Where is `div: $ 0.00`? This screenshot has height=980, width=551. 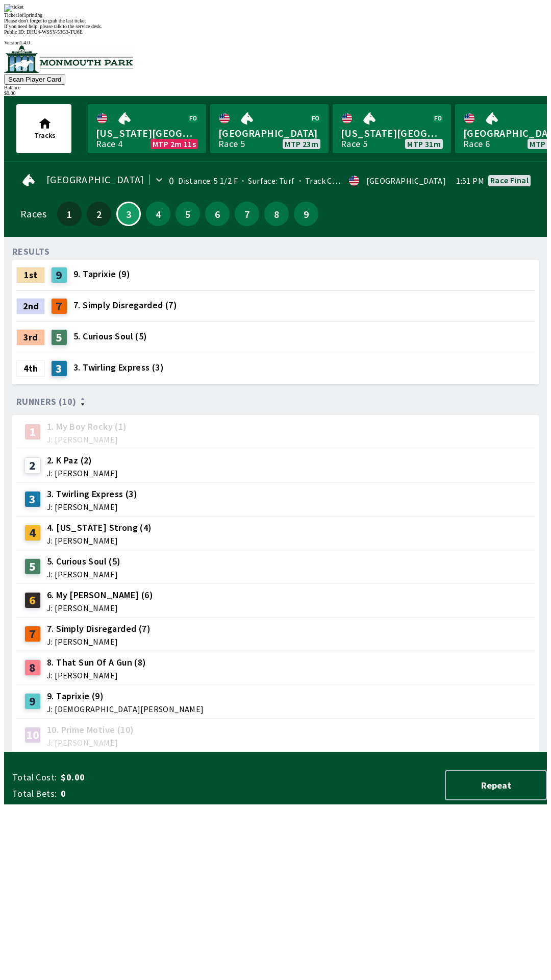 div: $ 0.00 is located at coordinates (276, 93).